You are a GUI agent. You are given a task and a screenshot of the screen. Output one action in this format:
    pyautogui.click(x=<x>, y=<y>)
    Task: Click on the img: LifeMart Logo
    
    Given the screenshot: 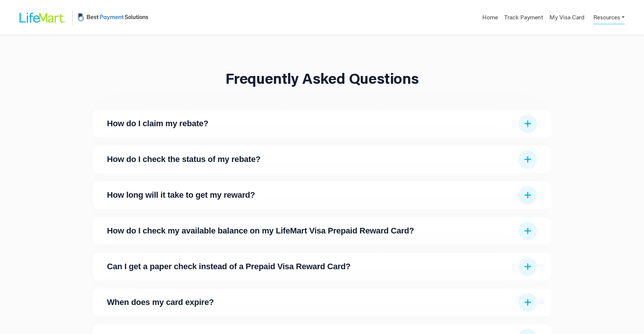 What is the action you would take?
    pyautogui.click(x=42, y=17)
    